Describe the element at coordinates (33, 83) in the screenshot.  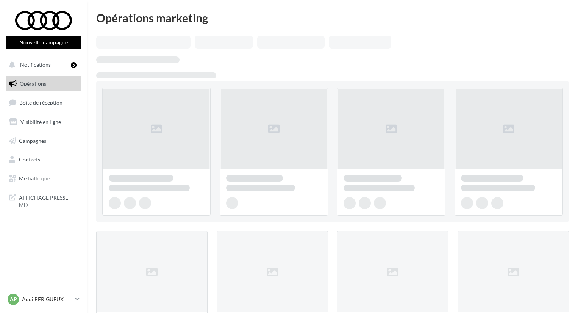
I see `span: Opérations` at that location.